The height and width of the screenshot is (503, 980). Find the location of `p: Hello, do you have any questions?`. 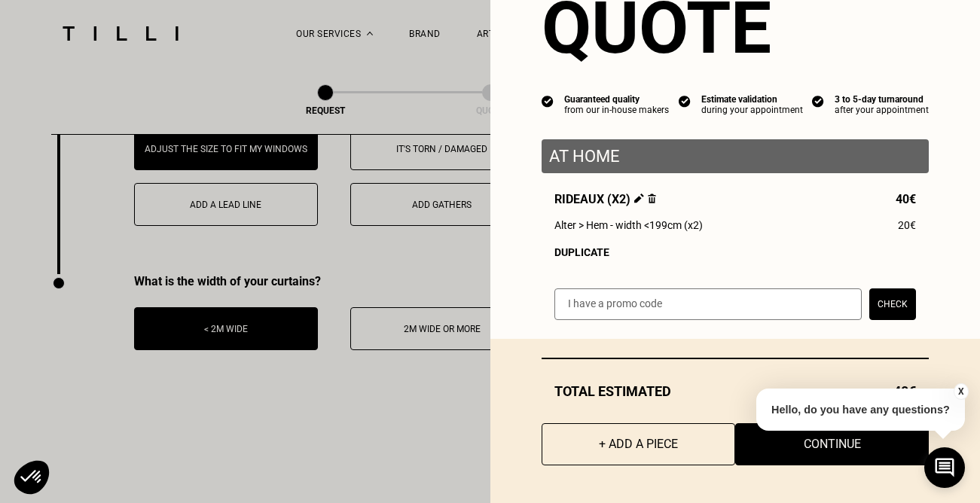

p: Hello, do you have any questions? is located at coordinates (860, 410).